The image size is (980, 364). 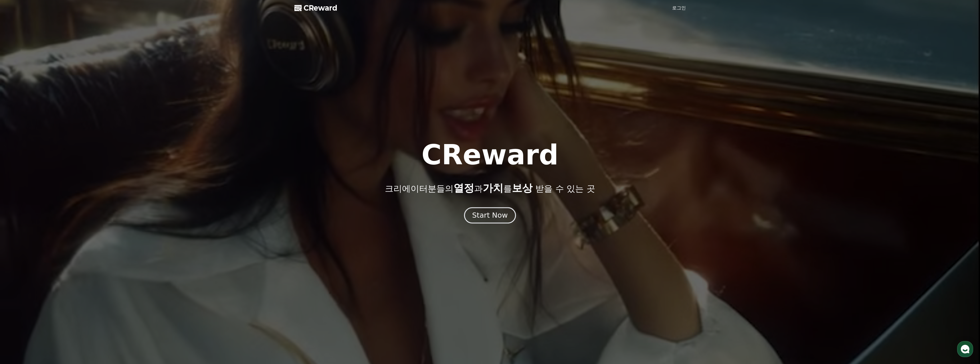 I want to click on span: 열정, so click(x=464, y=188).